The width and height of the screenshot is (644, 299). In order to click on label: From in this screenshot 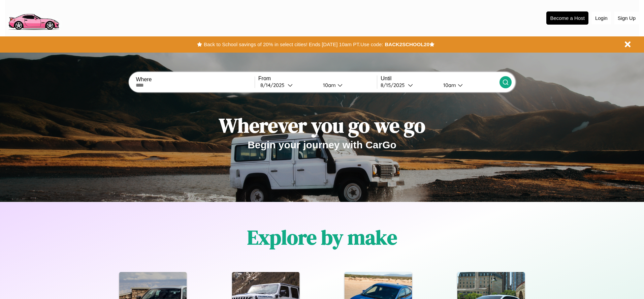, I will do `click(317, 79)`.